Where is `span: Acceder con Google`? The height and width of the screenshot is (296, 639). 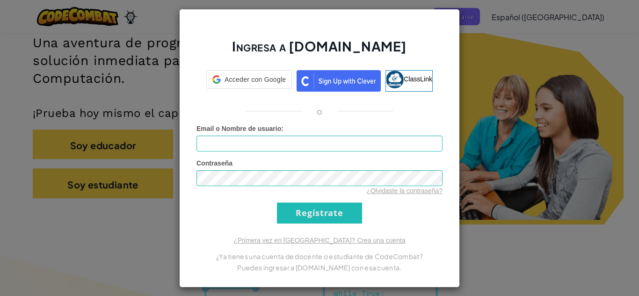
span: Acceder con Google is located at coordinates (255, 79).